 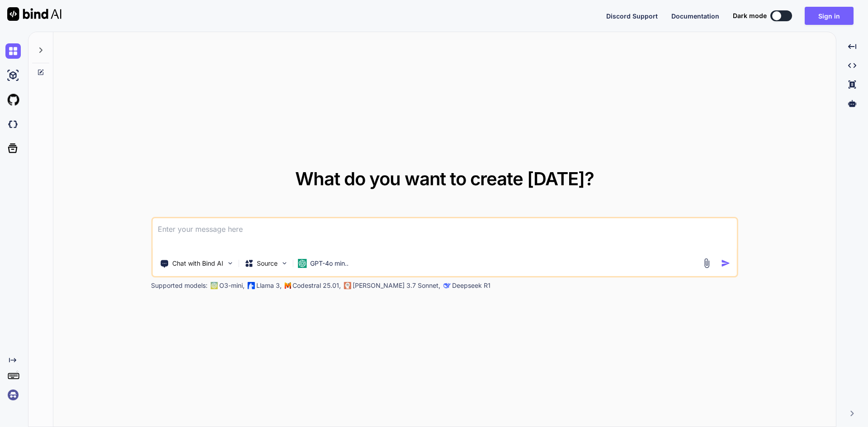 What do you see at coordinates (13, 75) in the screenshot?
I see `img: ai-studio` at bounding box center [13, 75].